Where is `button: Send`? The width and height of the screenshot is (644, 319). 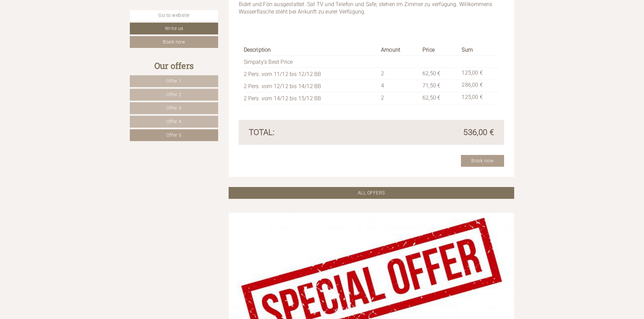 button: Send is located at coordinates (250, 183).